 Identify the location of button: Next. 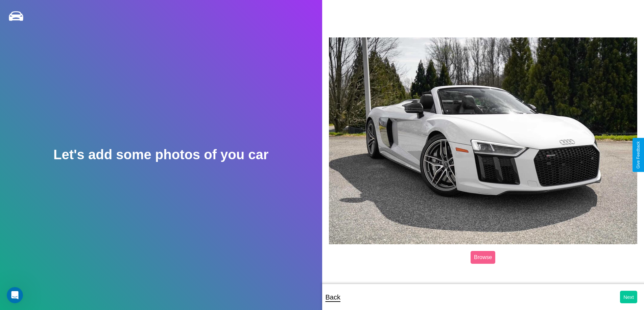
(629, 297).